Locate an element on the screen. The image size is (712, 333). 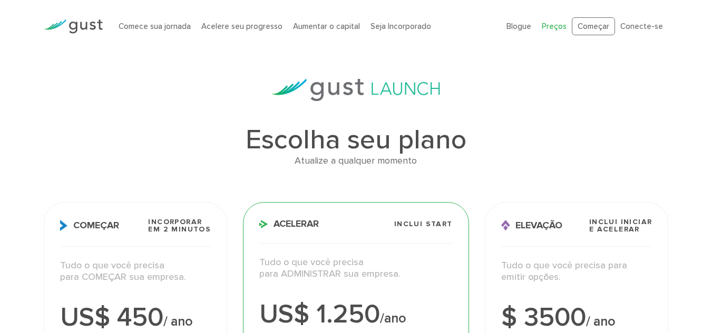
font: Conecte-se is located at coordinates (641, 26).